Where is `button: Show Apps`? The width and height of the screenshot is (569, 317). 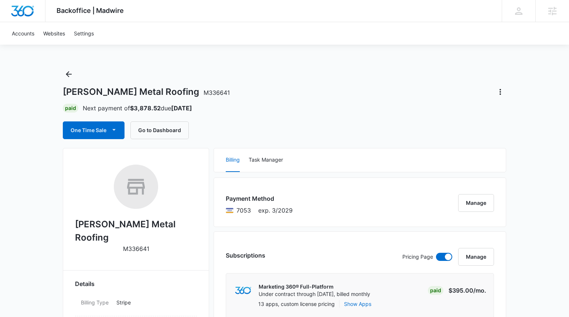 button: Show Apps is located at coordinates (357, 304).